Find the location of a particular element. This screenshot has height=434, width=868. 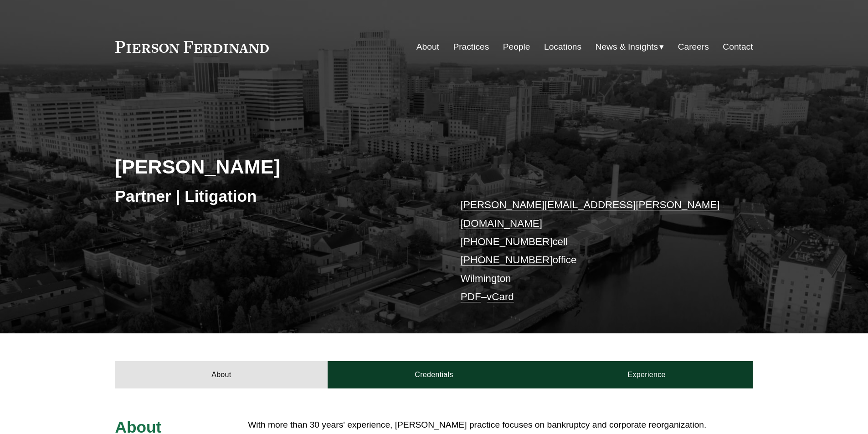

a: Credentials is located at coordinates (434, 374).